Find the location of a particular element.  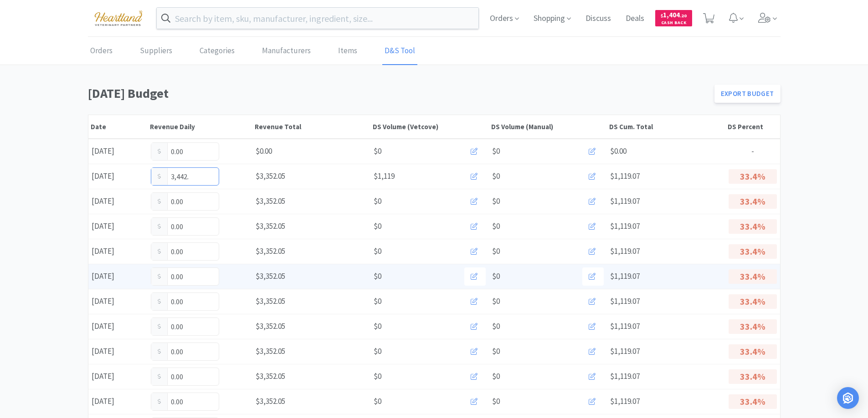

img: cad7bdf275c640399d9c6e0c56f98fd2_10.png is located at coordinates (119, 18).